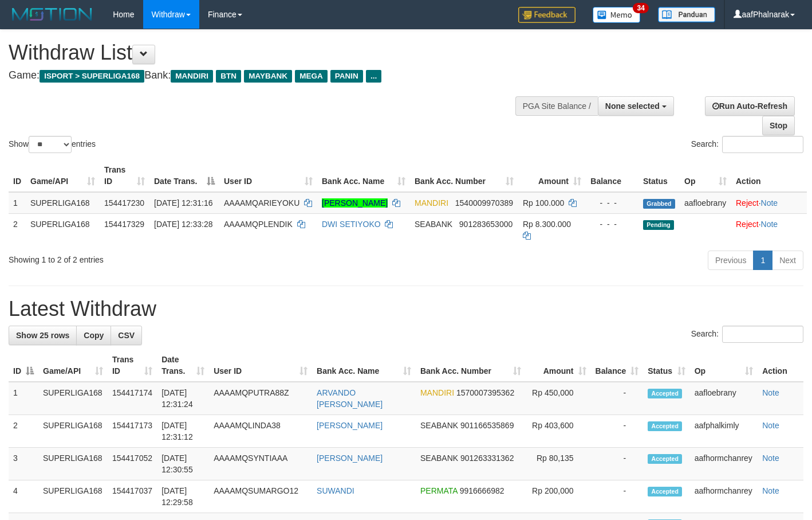 The width and height of the screenshot is (812, 520). What do you see at coordinates (747, 224) in the screenshot?
I see `a: Reject` at bounding box center [747, 224].